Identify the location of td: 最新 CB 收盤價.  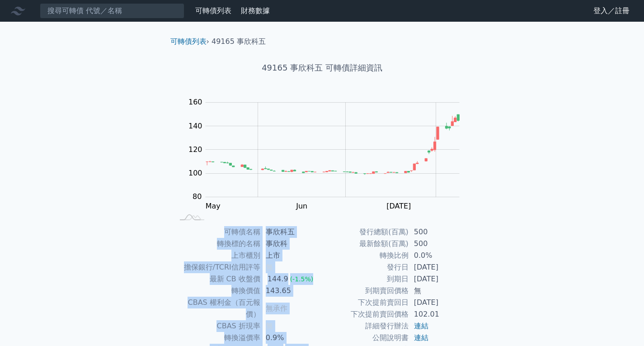
(217, 279).